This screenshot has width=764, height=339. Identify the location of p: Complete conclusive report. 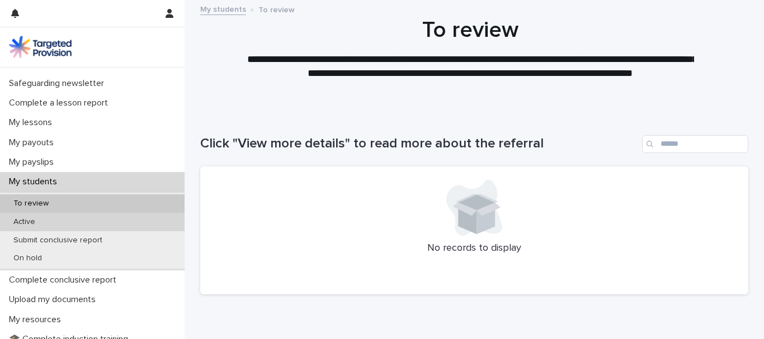
(65, 280).